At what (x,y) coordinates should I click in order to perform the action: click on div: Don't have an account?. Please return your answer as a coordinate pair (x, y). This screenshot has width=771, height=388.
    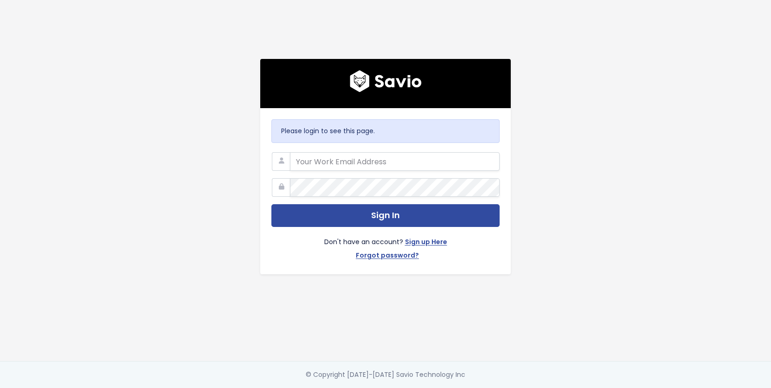
    Looking at the image, I should click on (385, 245).